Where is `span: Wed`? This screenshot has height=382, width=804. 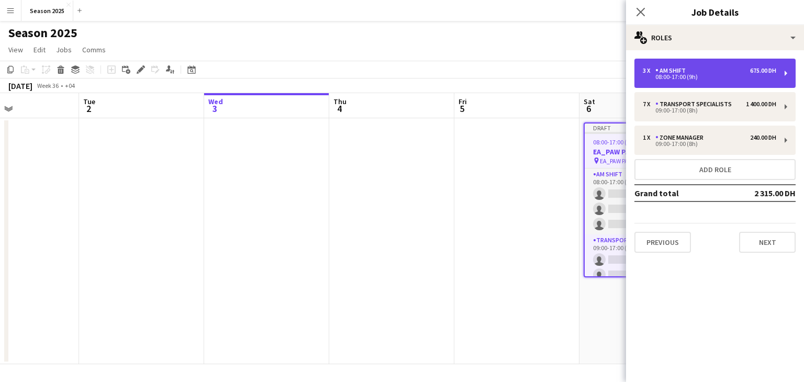
span: Wed is located at coordinates (216, 102).